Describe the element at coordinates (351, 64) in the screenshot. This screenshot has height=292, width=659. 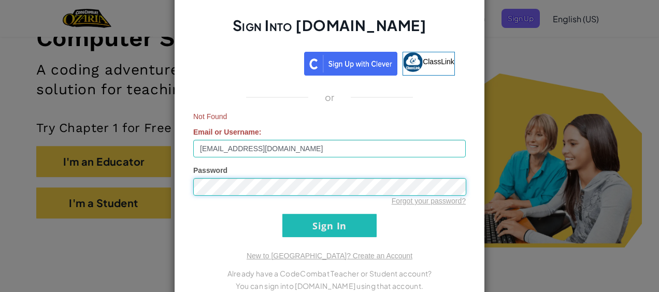
I see `img: clever_sso_button@2x.png` at that location.